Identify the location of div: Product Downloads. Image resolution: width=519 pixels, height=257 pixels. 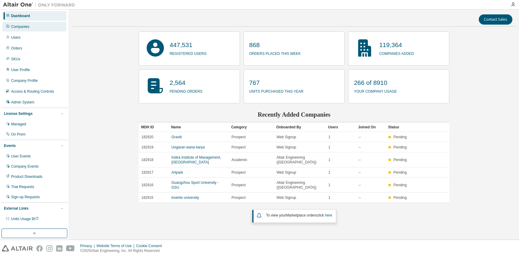
(27, 177).